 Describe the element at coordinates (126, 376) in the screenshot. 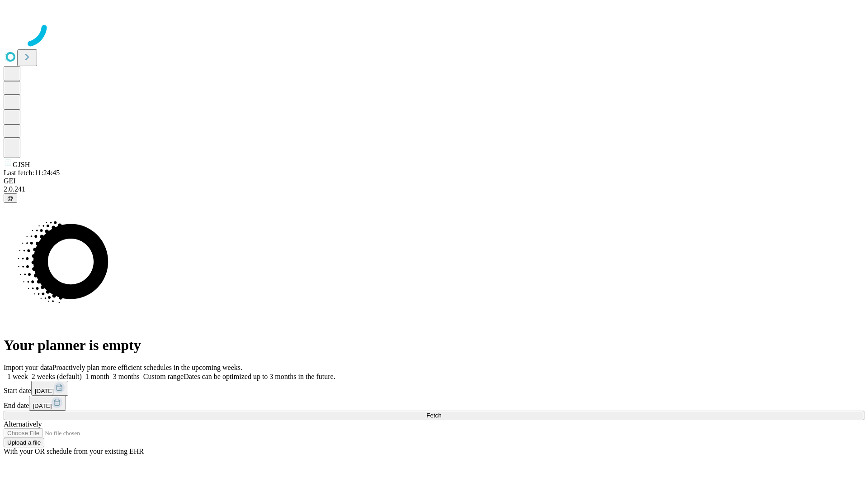

I see `span: 3 months` at that location.